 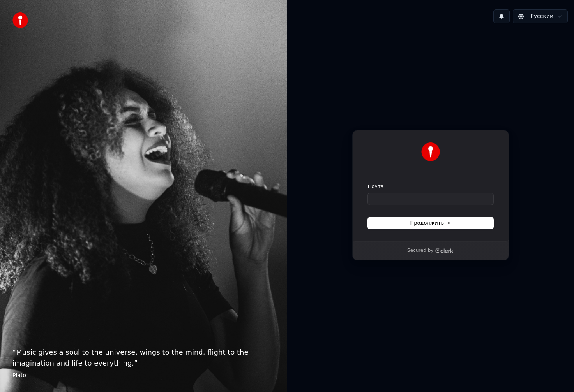 I want to click on footer: Plato, so click(x=143, y=375).